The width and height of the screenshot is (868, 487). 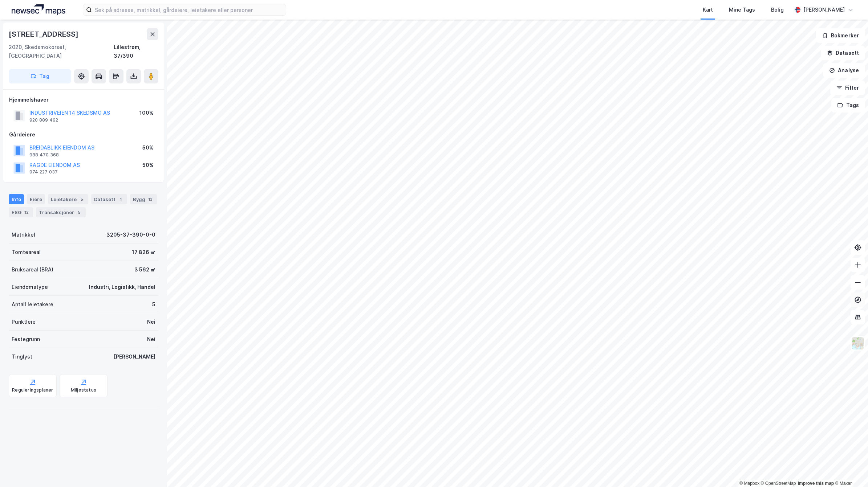 I want to click on div: Kart, so click(x=708, y=10).